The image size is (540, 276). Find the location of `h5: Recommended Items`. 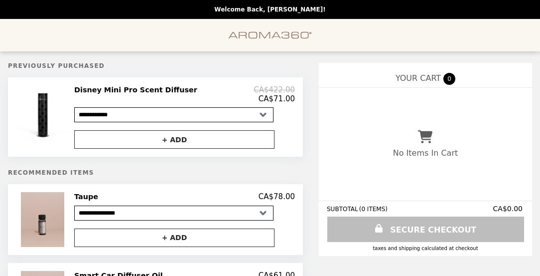

h5: Recommended Items is located at coordinates (155, 172).